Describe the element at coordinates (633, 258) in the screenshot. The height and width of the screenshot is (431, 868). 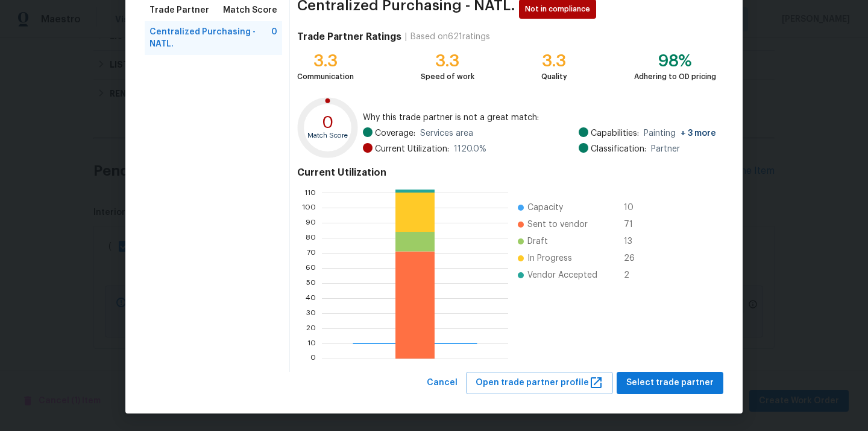
I see `span: 26` at that location.